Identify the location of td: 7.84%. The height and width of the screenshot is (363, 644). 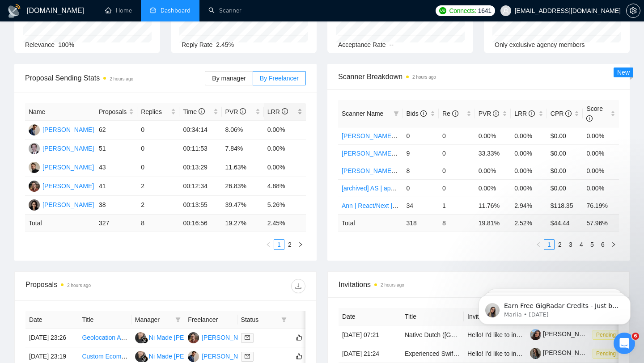
(243, 149).